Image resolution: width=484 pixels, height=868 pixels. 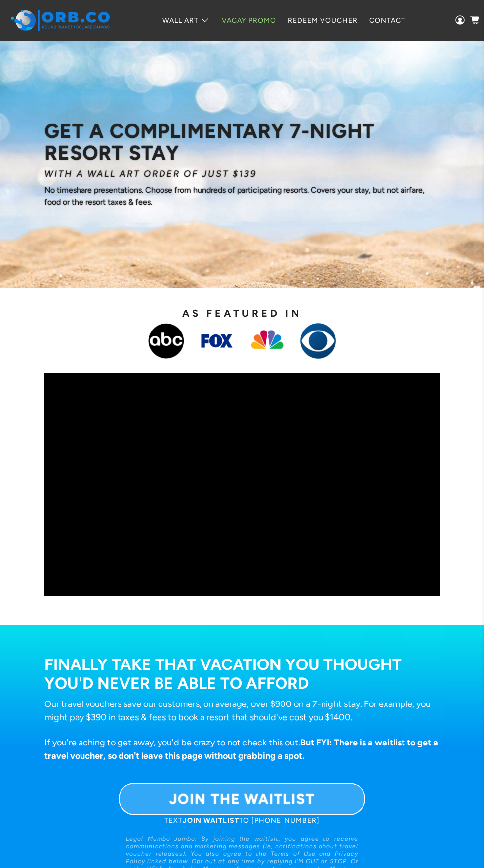 I want to click on strong: JOIN WAITLIST, so click(x=210, y=821).